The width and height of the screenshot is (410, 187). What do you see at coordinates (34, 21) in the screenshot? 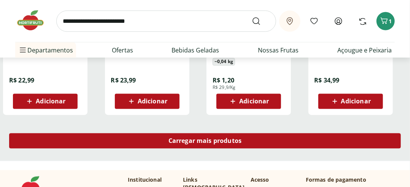
I see `img: Hortifruti` at bounding box center [34, 21].